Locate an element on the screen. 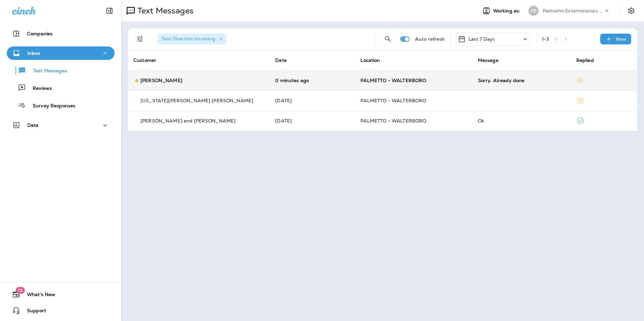 The width and height of the screenshot is (644, 321). p: Auto refresh is located at coordinates (430, 39).